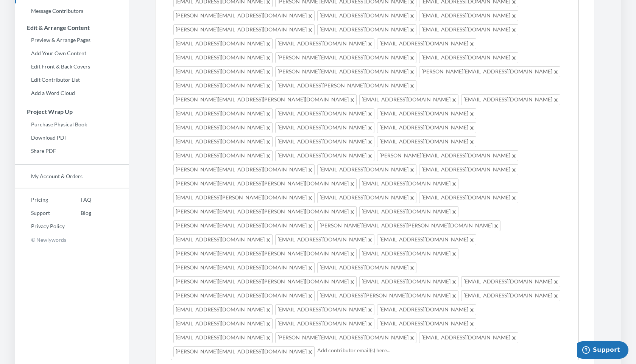  What do you see at coordinates (29, 9) in the screenshot?
I see `span: Support` at bounding box center [29, 9].